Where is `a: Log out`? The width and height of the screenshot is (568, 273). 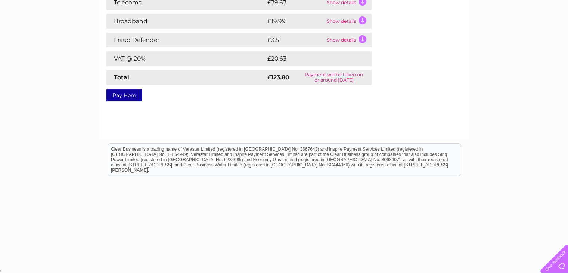 a: Log out is located at coordinates (552, 34).